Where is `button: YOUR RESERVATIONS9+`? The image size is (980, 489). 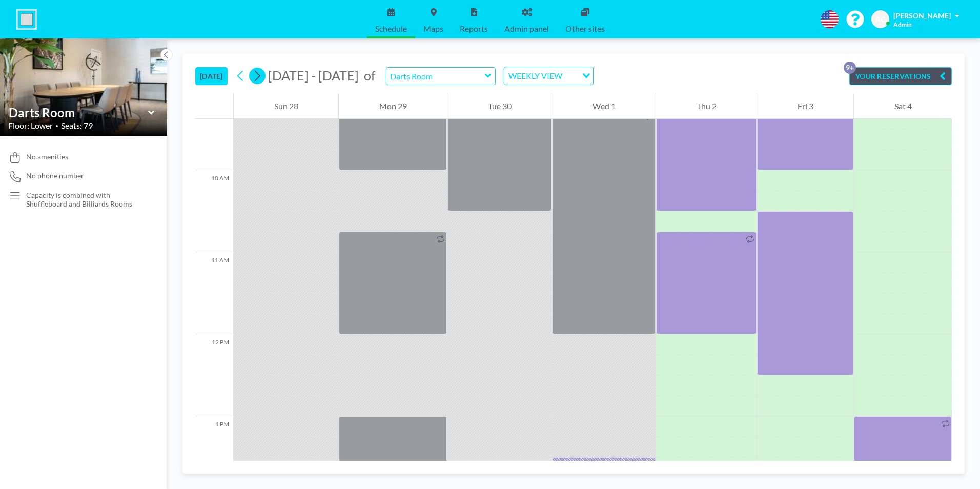
button: YOUR RESERVATIONS9+ is located at coordinates (901, 76).